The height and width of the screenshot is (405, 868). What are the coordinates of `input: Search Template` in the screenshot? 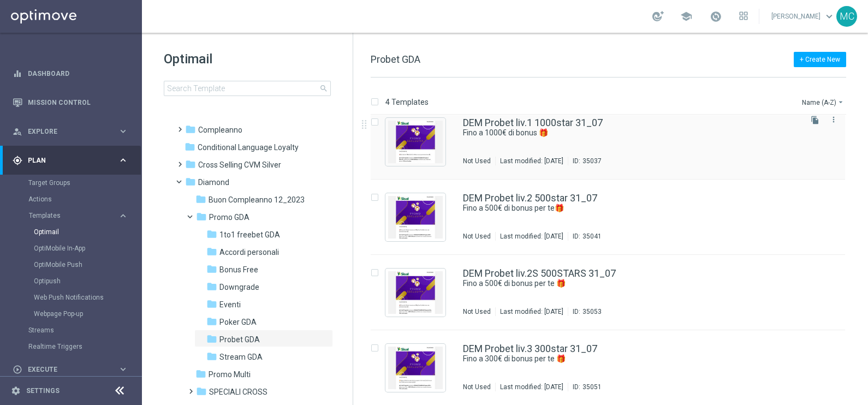 It's located at (247, 89).